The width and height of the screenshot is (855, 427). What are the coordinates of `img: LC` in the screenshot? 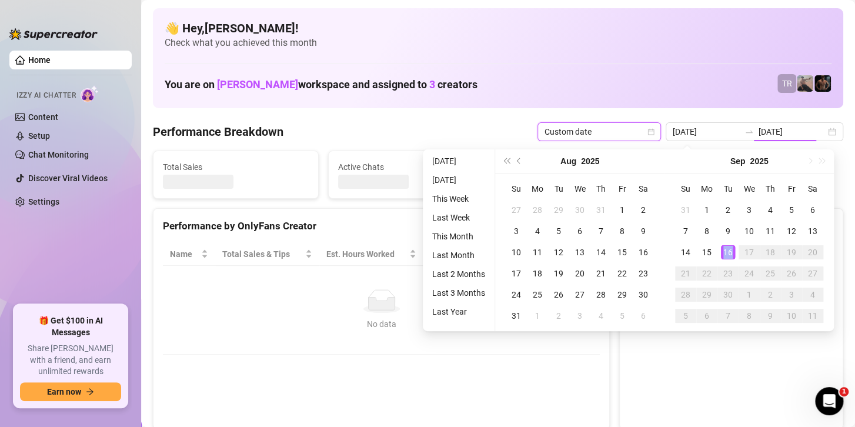 It's located at (805, 84).